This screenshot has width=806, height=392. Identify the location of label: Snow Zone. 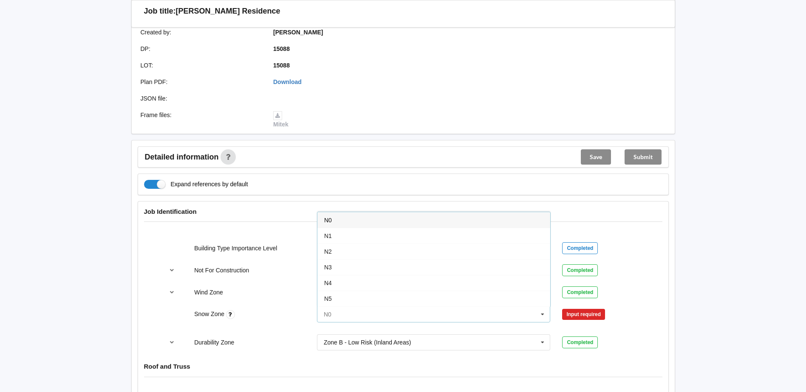
(210, 314).